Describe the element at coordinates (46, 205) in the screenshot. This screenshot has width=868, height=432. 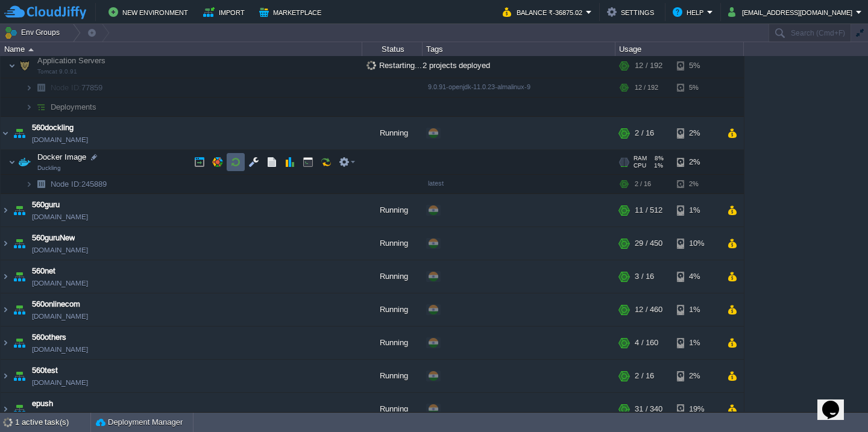
I see `a: 560guru` at that location.